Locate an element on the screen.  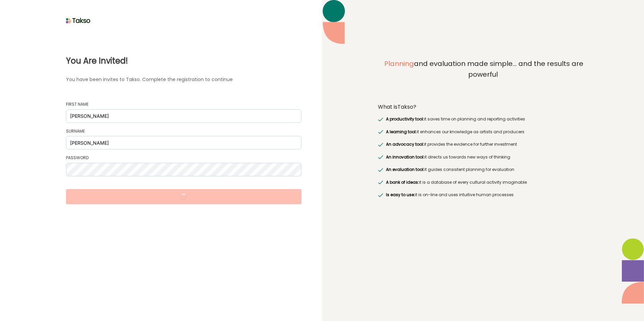
label: PASSWORD is located at coordinates (183, 158).